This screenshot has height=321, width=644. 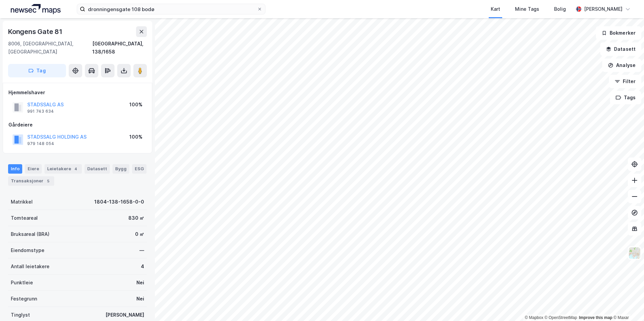 I want to click on button: Analyse, so click(x=622, y=66).